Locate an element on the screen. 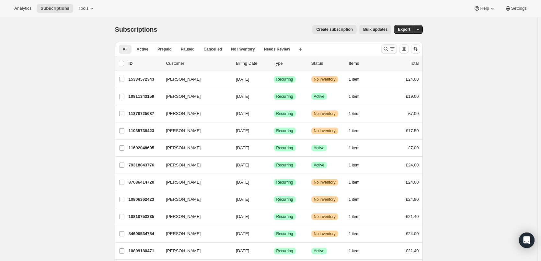 The width and height of the screenshot is (541, 261). p: 79318843776 is located at coordinates (145, 165).